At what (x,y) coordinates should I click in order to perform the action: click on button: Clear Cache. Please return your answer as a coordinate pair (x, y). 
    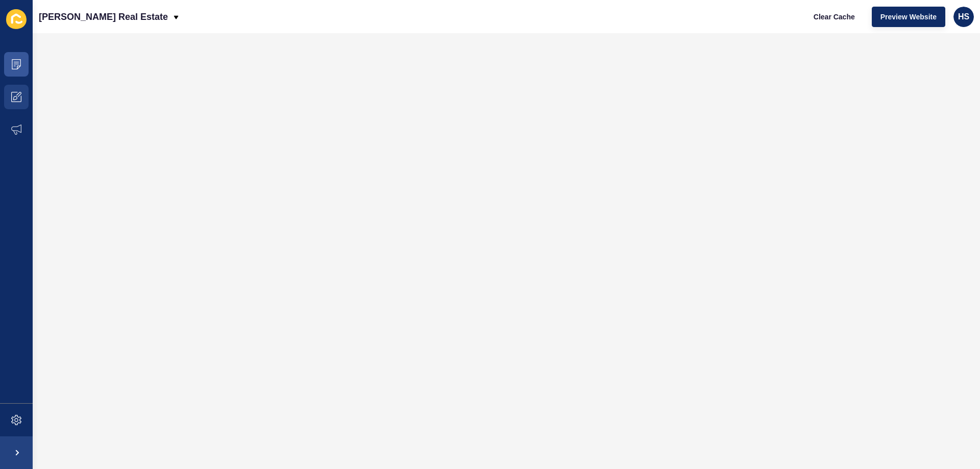
    Looking at the image, I should click on (834, 17).